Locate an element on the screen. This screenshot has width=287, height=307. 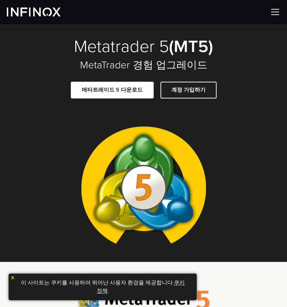
a: 메타트레이드 5 다운로드 is located at coordinates (112, 90).